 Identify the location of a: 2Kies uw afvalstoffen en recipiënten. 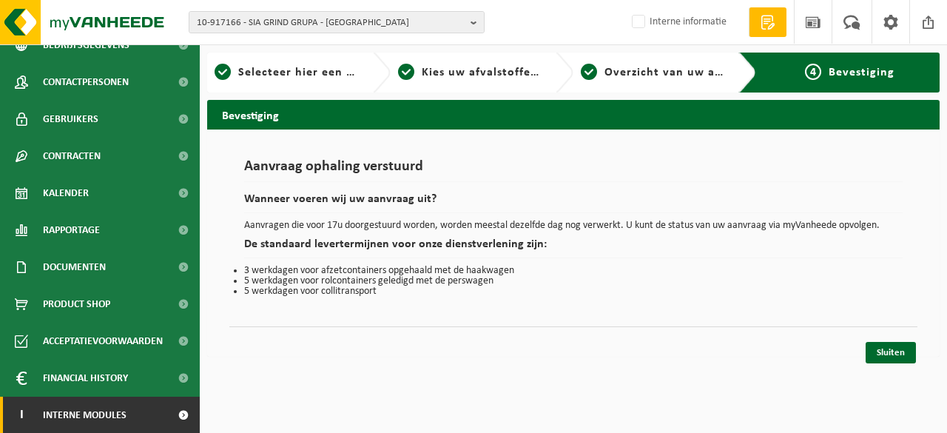
(471, 72).